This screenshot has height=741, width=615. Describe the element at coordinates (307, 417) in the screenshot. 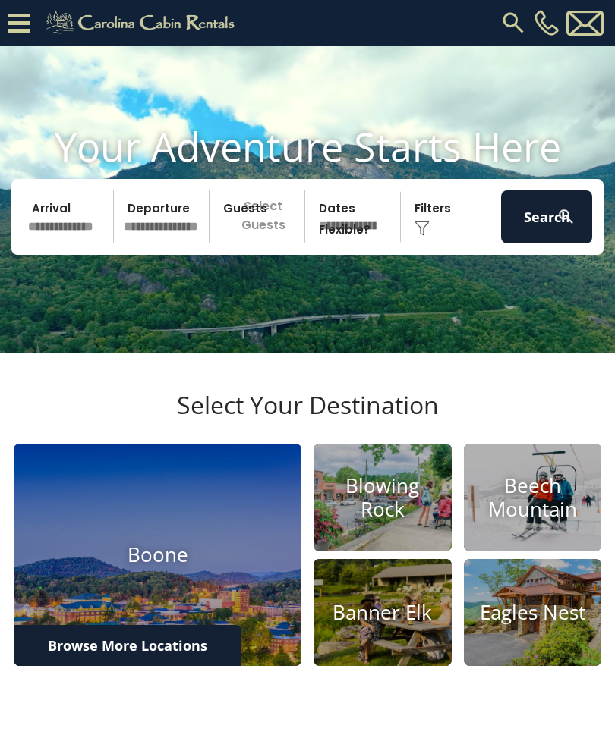

I see `h3: Select Your Destination` at that location.